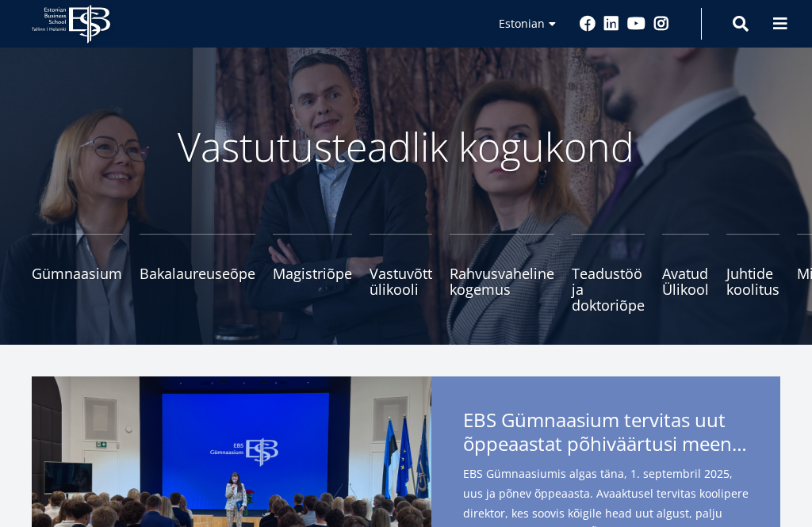 This screenshot has height=527, width=812. Describe the element at coordinates (312, 274) in the screenshot. I see `a: Magistriõpe` at that location.